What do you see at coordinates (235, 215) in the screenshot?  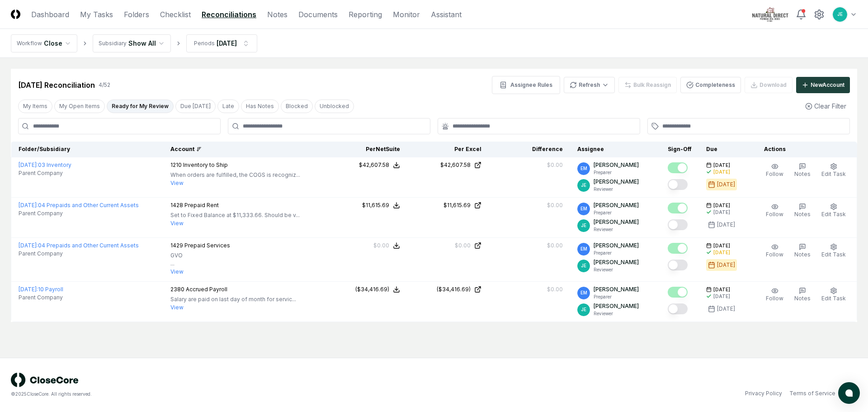 I see `p: Set to Fixed Balance at $11,333.66. Should be v...` at bounding box center [235, 215].